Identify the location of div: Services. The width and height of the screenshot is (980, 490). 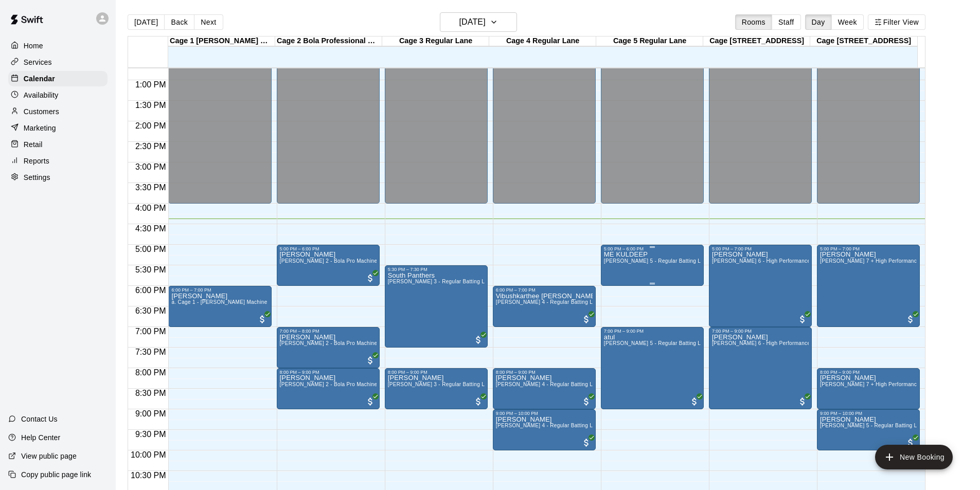
(57, 63).